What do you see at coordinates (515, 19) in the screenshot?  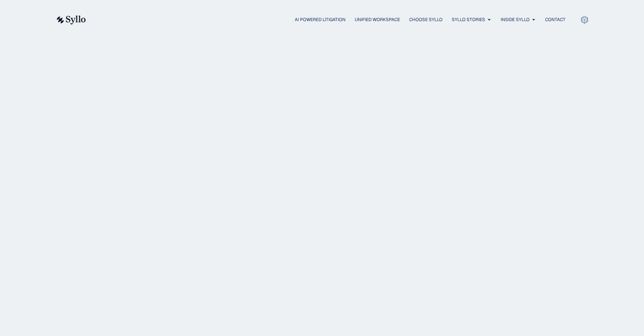 I see `span: Inside Syllo` at bounding box center [515, 19].